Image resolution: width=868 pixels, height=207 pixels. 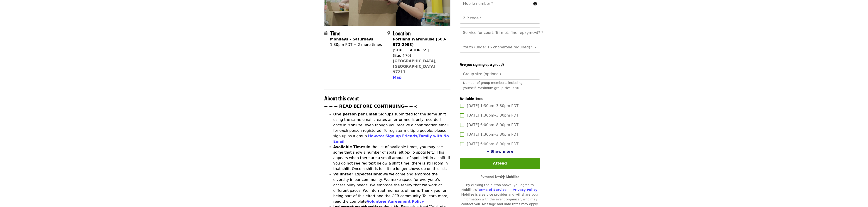 What do you see at coordinates (326, 33) in the screenshot?
I see `i: calendar icon` at bounding box center [326, 33].